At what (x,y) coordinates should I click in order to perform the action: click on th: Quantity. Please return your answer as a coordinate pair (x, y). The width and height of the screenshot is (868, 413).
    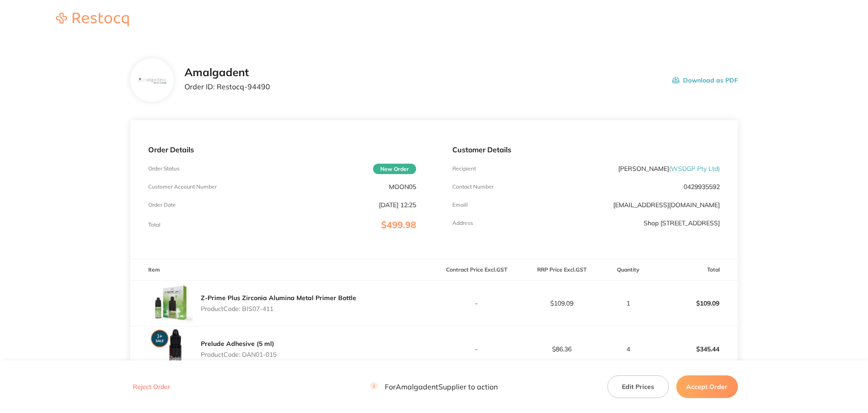
    Looking at the image, I should click on (629, 270).